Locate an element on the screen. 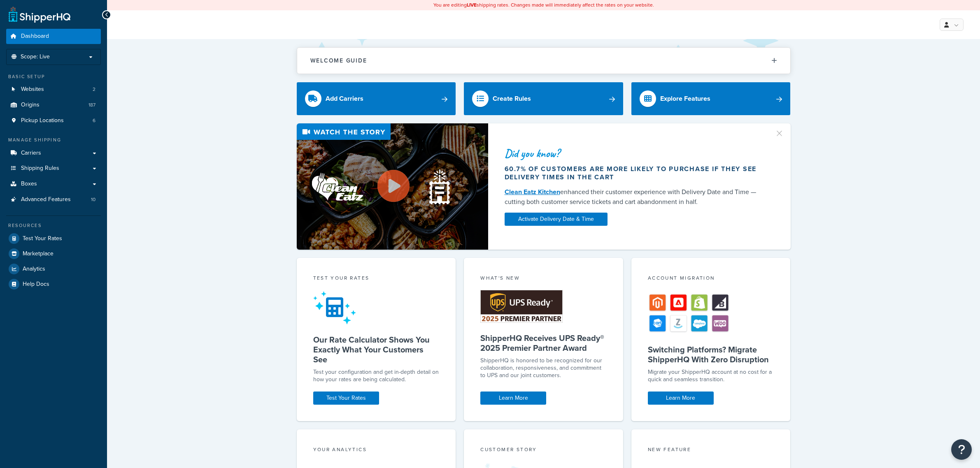 The width and height of the screenshot is (980, 468). li: Analytics is located at coordinates (54, 269).